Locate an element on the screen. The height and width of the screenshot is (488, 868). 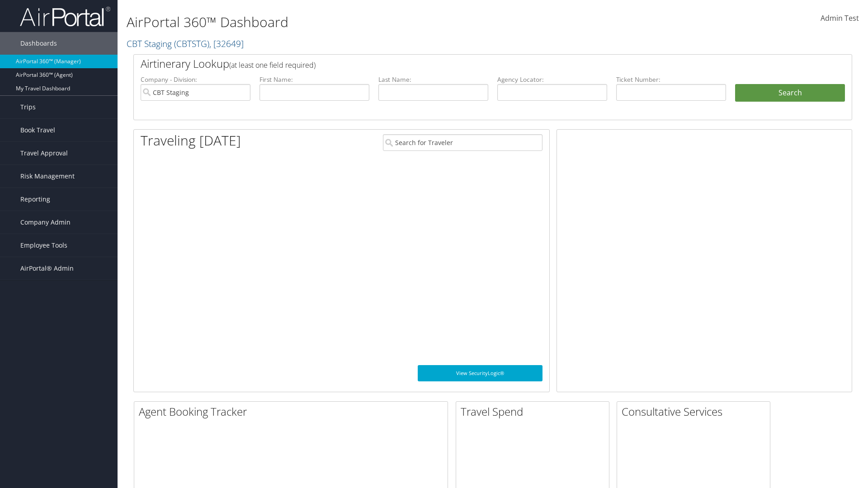
span: Travel Approval is located at coordinates (44, 153).